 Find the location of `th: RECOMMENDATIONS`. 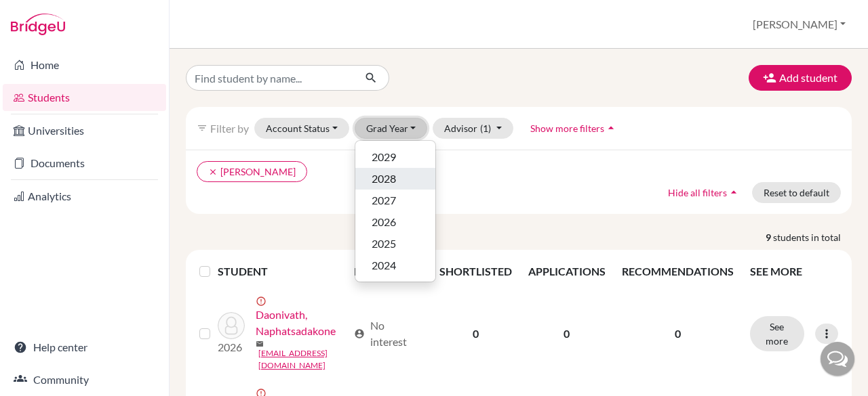

th: RECOMMENDATIONS is located at coordinates (677, 272).